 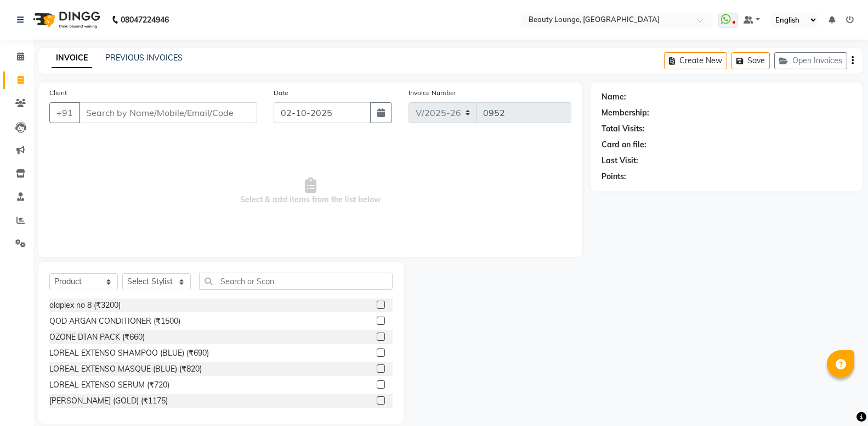 I want to click on div: Last Visit:, so click(x=620, y=161).